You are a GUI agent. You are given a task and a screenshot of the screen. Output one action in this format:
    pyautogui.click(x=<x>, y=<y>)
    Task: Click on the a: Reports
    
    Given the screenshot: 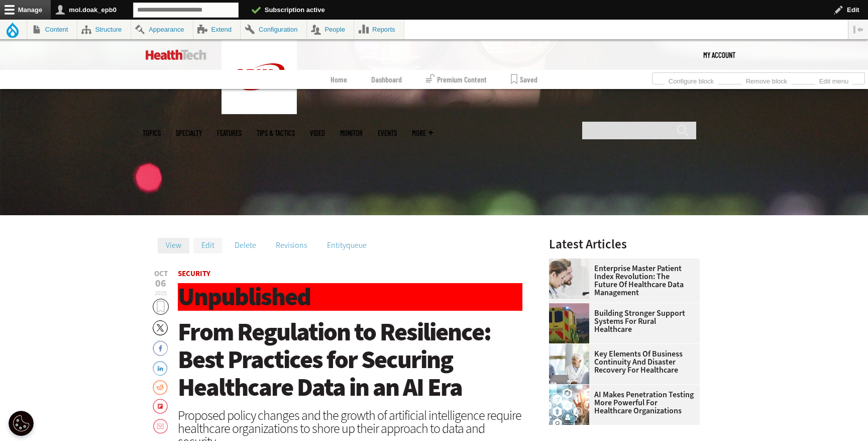 What is the action you would take?
    pyautogui.click(x=378, y=29)
    